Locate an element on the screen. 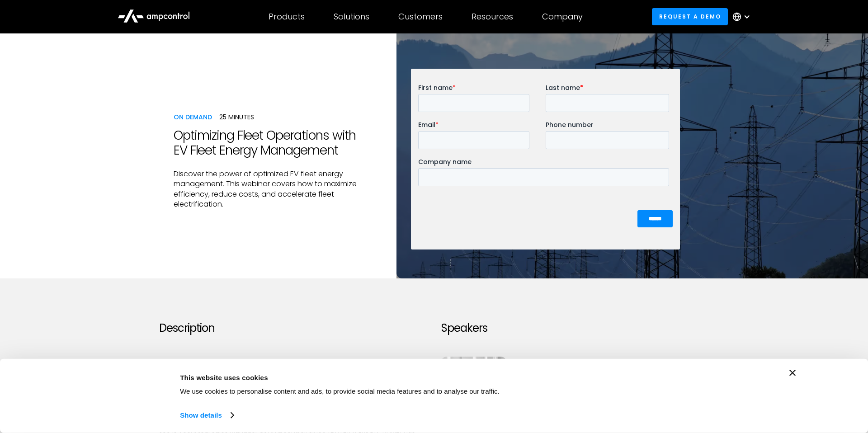  div: Resources is located at coordinates (492, 17).